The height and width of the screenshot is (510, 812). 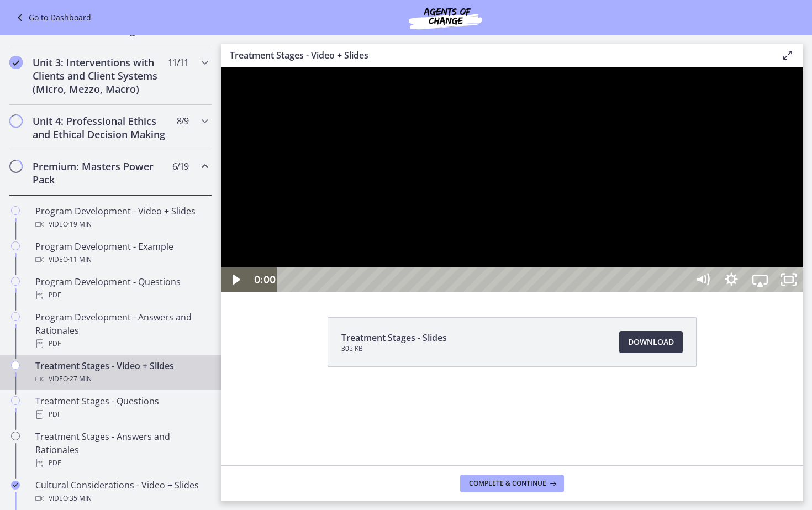 I want to click on button: Show settings menu, so click(x=510, y=212).